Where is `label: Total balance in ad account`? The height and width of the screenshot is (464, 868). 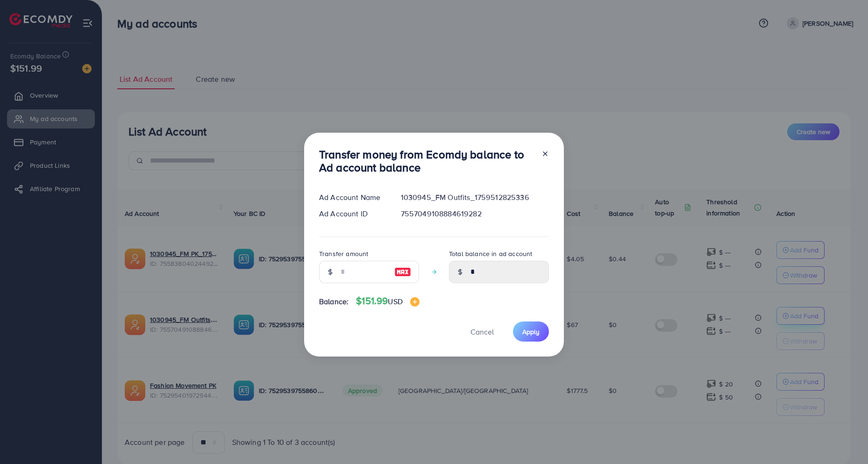 label: Total balance in ad account is located at coordinates (490, 254).